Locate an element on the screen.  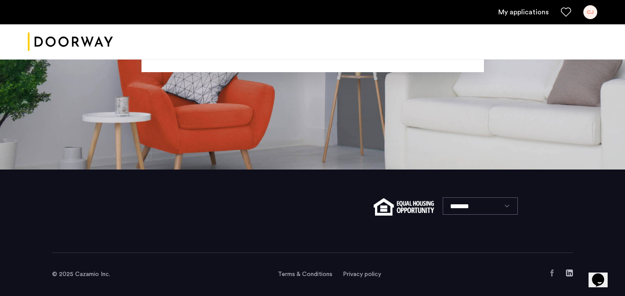
div: CJ is located at coordinates (590, 12).